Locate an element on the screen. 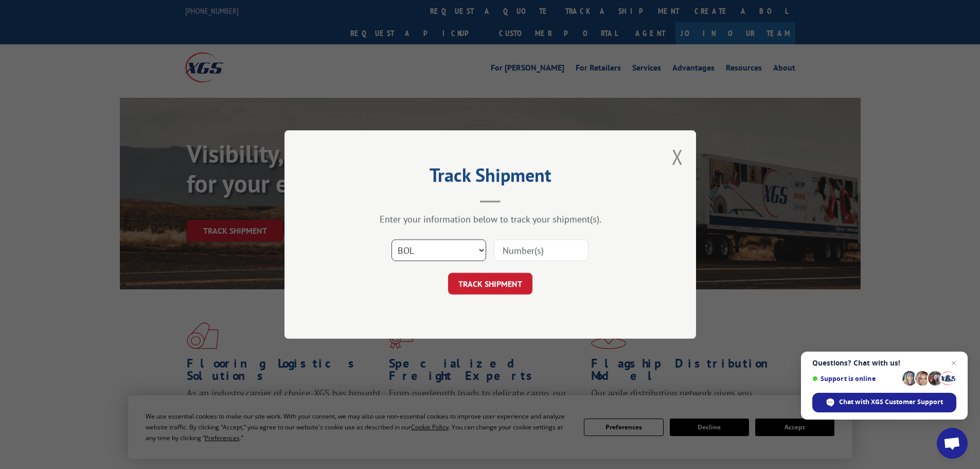 The height and width of the screenshot is (469, 980). button: TRACK SHIPMENT is located at coordinates (490, 284).